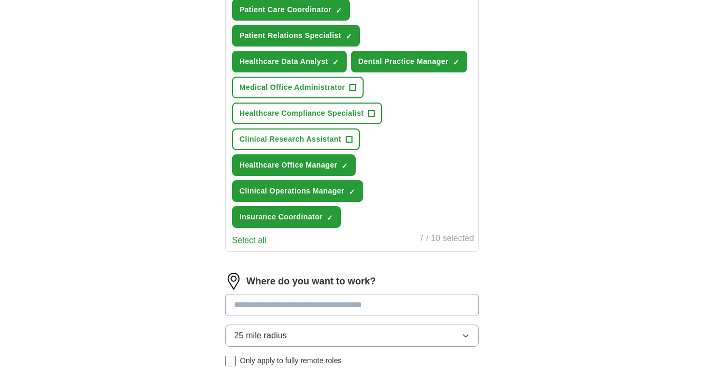 This screenshot has height=388, width=704. Describe the element at coordinates (301, 113) in the screenshot. I see `span: Healthcare Compliance Specialist` at that location.